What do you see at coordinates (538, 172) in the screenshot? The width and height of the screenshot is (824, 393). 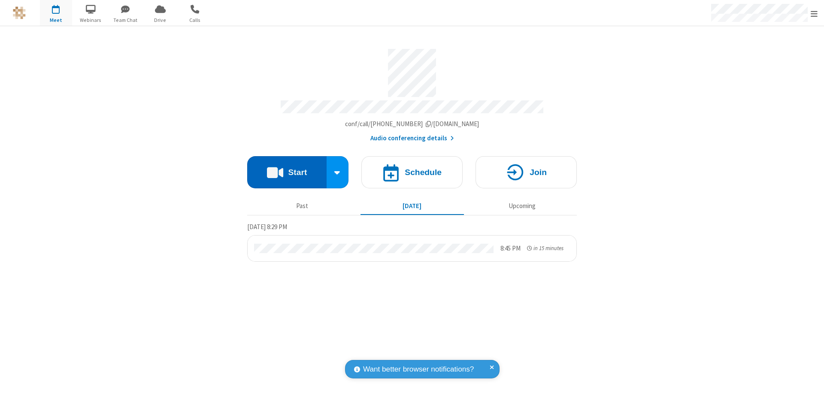 I see `h4: Join` at bounding box center [538, 172].